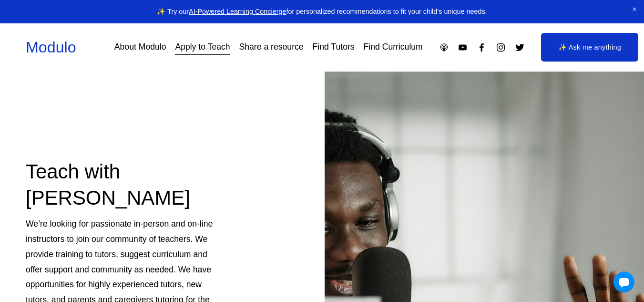 The height and width of the screenshot is (302, 644). What do you see at coordinates (140, 47) in the screenshot?
I see `a: About Modulo` at bounding box center [140, 47].